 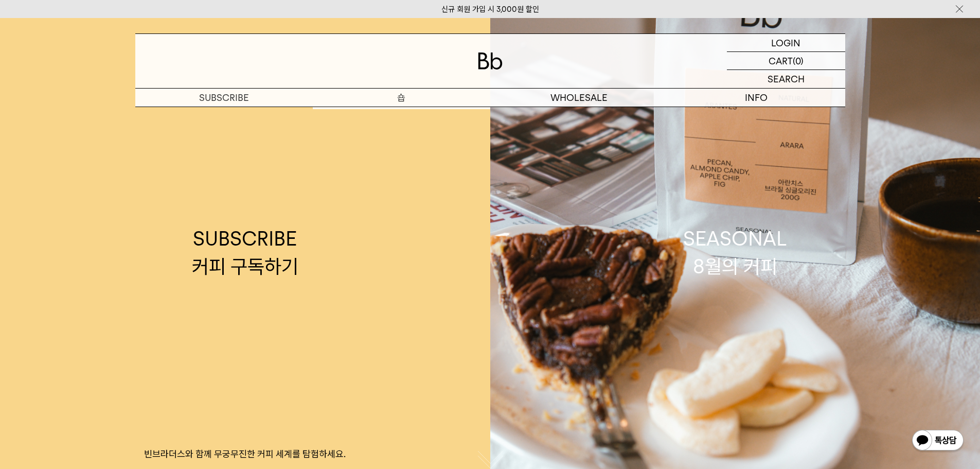 I want to click on p: SEARCH, so click(x=786, y=79).